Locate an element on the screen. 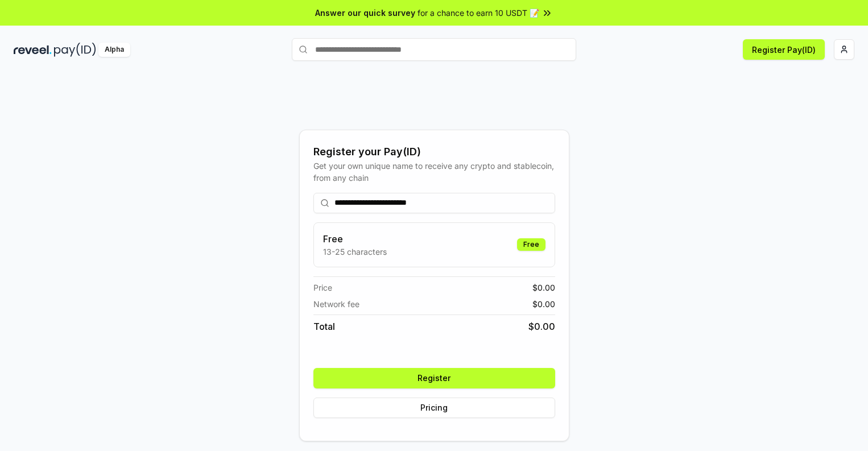  div: Free is located at coordinates (531, 244).